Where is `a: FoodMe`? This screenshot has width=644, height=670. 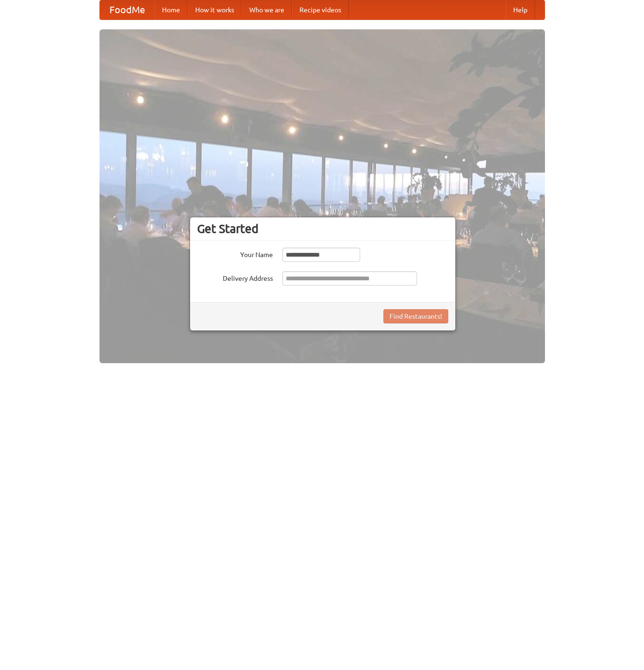 a: FoodMe is located at coordinates (127, 10).